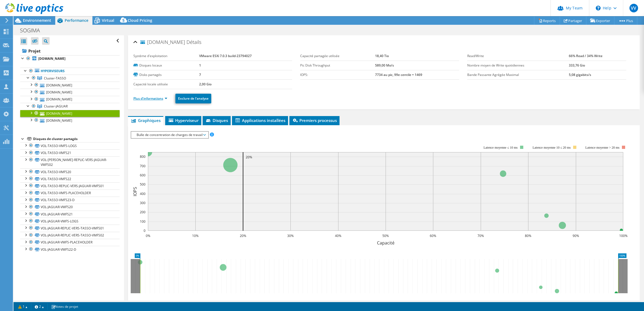 The image size is (644, 311). Describe the element at coordinates (580, 75) in the screenshot. I see `b: 5,08 gigabits/s` at that location.